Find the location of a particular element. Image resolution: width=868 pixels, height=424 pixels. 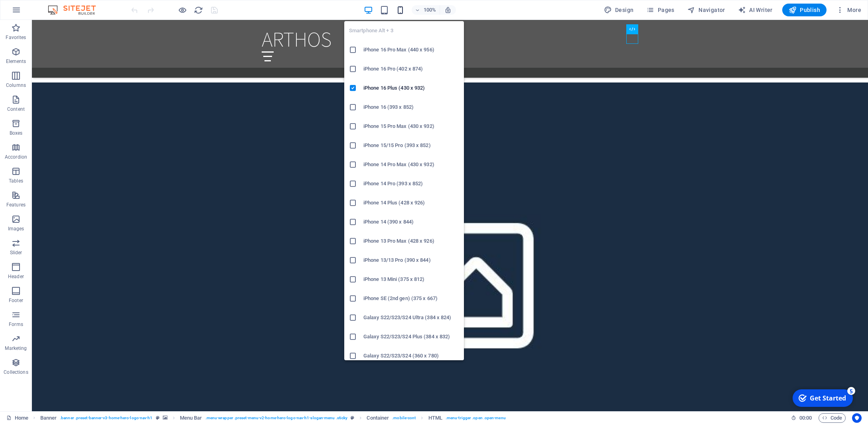

p: Accordion is located at coordinates (16, 157).